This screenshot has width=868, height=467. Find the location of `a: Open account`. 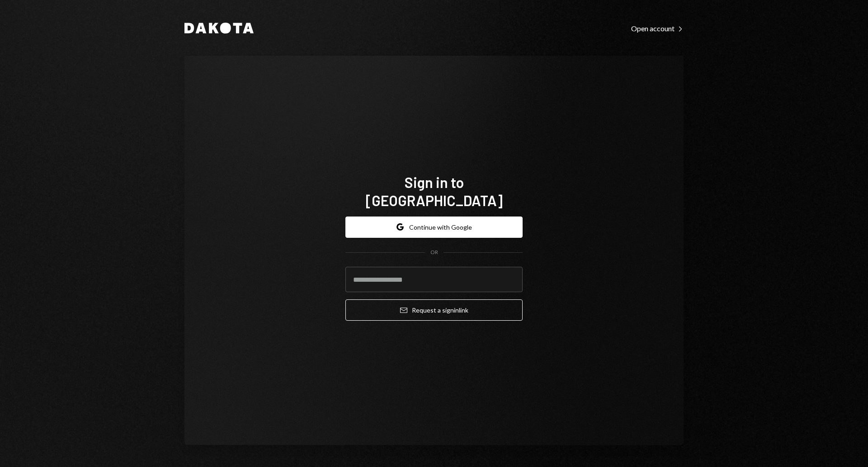

a: Open account is located at coordinates (658, 28).